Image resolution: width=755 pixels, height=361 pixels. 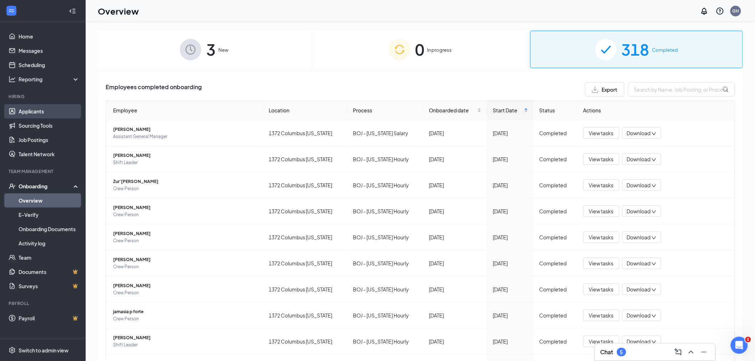 What do you see at coordinates (43, 96) in the screenshot?
I see `div: Hiring` at bounding box center [43, 96].